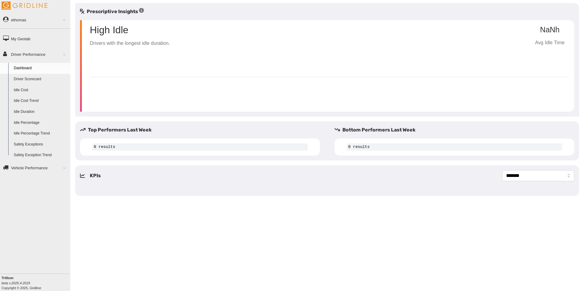 Image resolution: width=584 pixels, height=291 pixels. I want to click on h5: Bottom Performers Last Week, so click(457, 130).